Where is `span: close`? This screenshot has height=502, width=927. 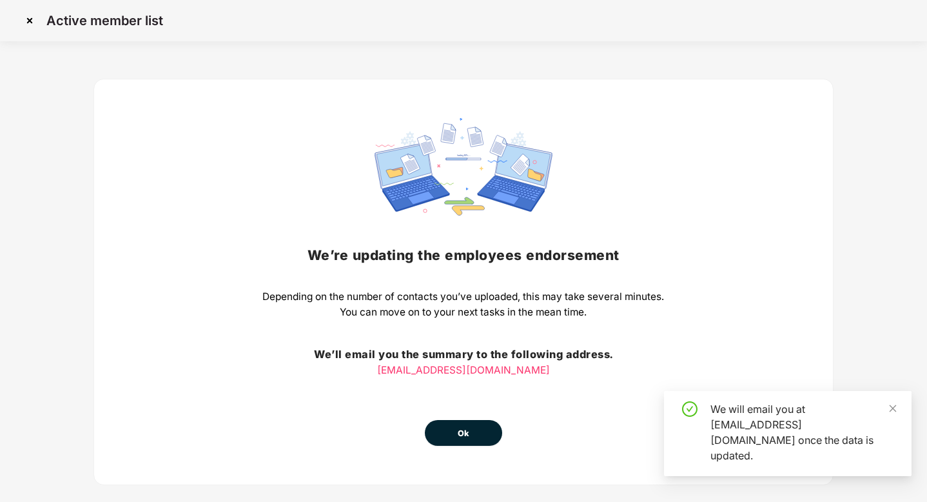
span: close is located at coordinates (893, 408).